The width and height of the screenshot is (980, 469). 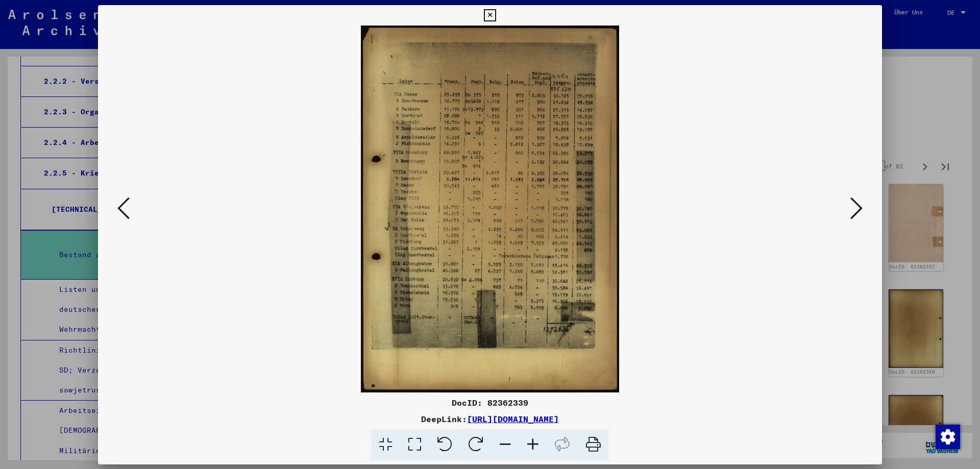 I want to click on div: DocID: 82362339, so click(x=490, y=403).